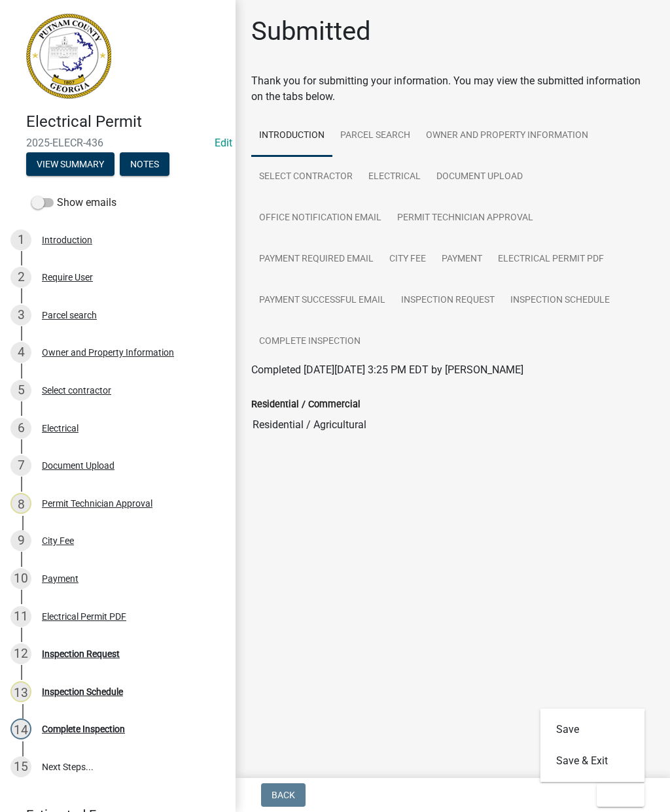 This screenshot has height=812, width=670. I want to click on a: Electrical, so click(395, 177).